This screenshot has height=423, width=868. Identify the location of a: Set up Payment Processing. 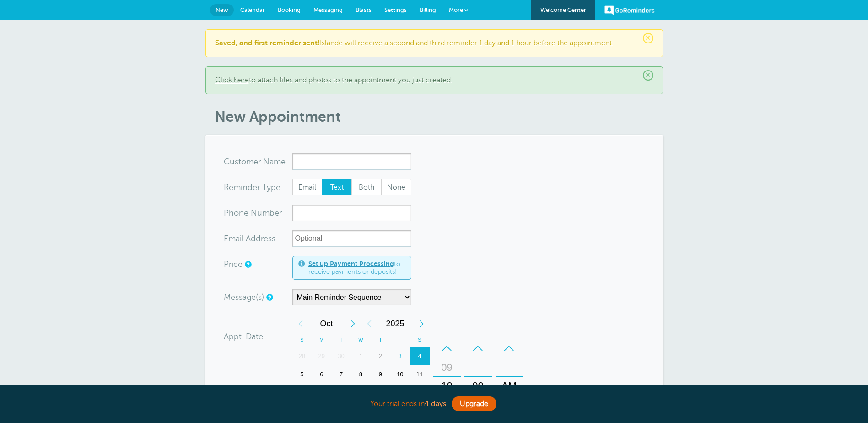
(351, 264).